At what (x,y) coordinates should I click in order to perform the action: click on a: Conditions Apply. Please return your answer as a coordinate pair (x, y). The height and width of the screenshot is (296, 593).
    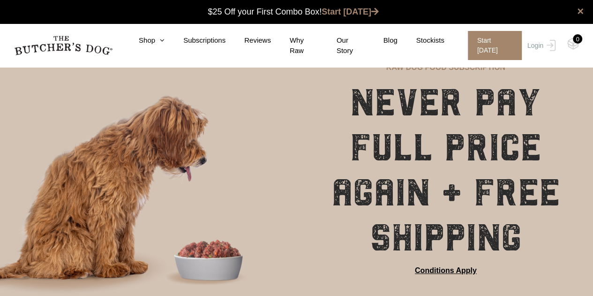
    Looking at the image, I should click on (446, 270).